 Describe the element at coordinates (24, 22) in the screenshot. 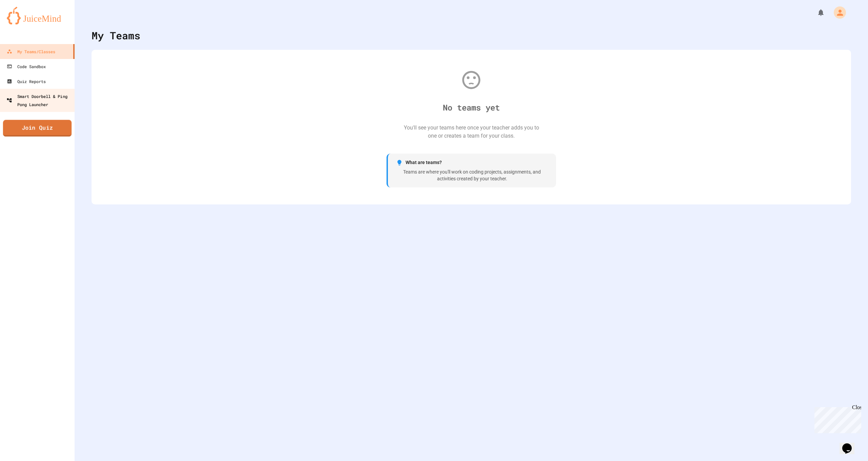

I see `div: Chat with us now!Close` at that location.